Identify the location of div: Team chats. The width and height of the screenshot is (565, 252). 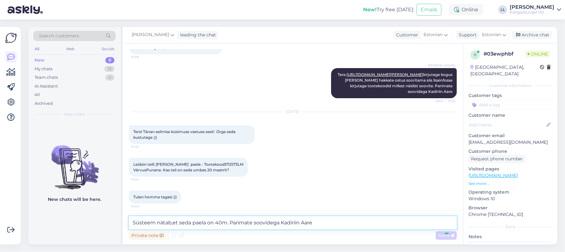
(46, 78).